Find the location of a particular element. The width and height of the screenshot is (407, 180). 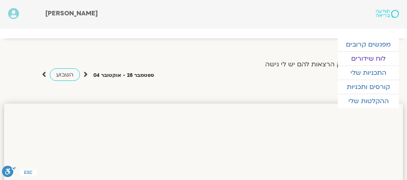

a: ההקלטות שלי is located at coordinates (368, 101).